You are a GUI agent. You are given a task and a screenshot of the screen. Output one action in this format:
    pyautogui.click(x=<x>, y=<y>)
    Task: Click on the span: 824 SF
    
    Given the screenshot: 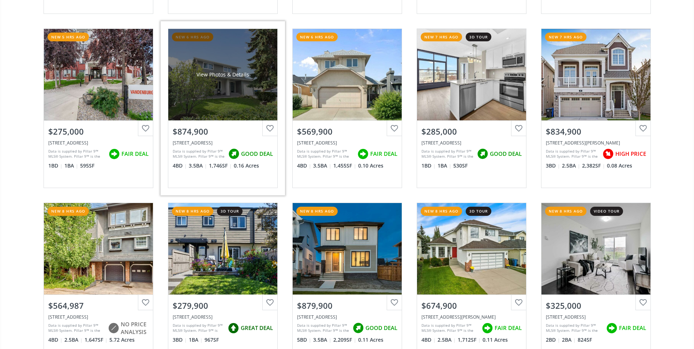 What is the action you would take?
    pyautogui.click(x=585, y=340)
    